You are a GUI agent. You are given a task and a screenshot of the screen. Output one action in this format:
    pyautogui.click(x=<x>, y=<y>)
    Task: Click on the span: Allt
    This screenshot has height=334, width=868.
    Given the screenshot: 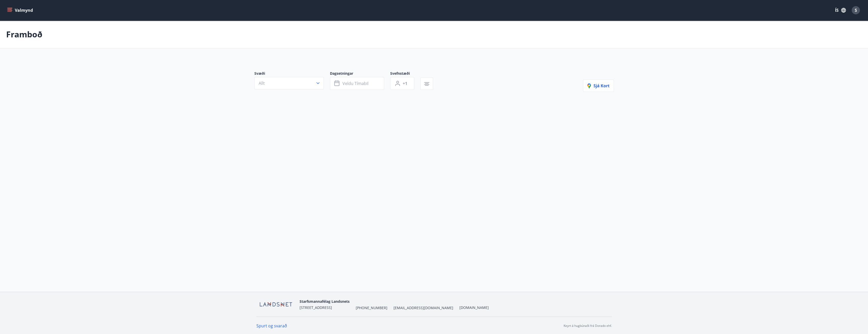 What is the action you would take?
    pyautogui.click(x=262, y=83)
    